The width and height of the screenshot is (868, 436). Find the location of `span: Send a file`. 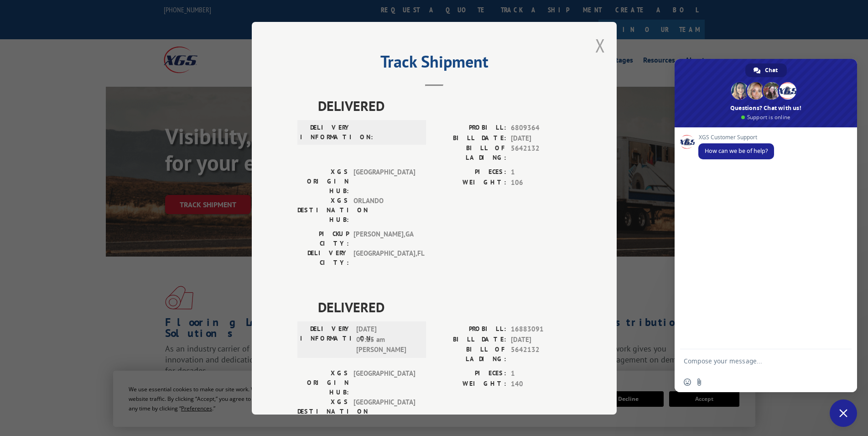

span: Send a file is located at coordinates (699, 382).